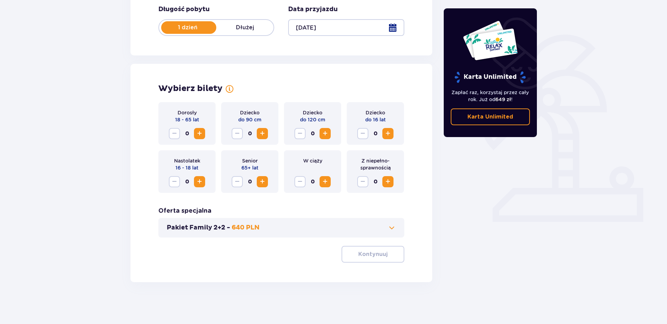 This screenshot has width=667, height=324. I want to click on p: W ciąży, so click(313, 161).